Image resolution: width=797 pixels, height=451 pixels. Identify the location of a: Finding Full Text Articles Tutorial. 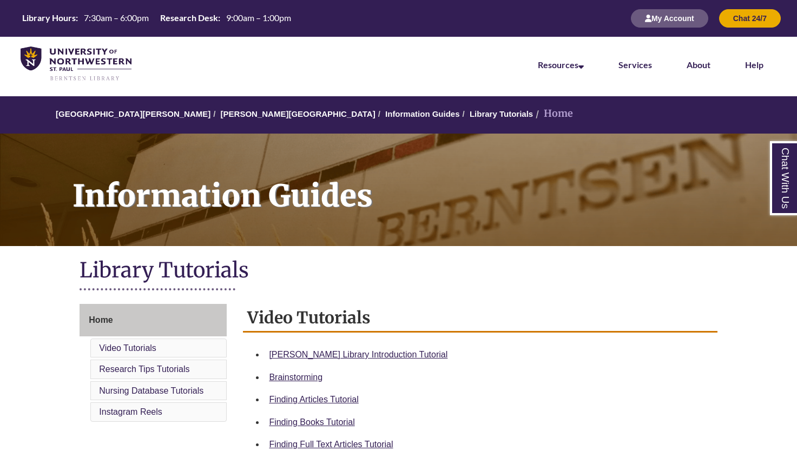
(331, 444).